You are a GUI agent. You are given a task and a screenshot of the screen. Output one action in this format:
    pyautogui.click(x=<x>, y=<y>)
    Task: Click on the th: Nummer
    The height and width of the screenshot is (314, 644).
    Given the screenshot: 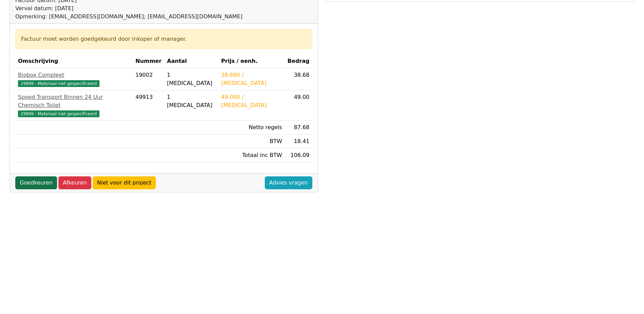 What is the action you would take?
    pyautogui.click(x=149, y=61)
    